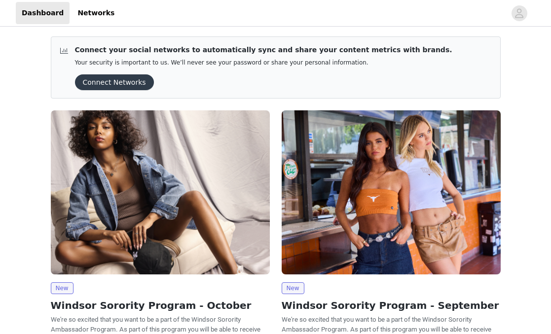 The height and width of the screenshot is (334, 551). I want to click on button: Connect Networks, so click(114, 82).